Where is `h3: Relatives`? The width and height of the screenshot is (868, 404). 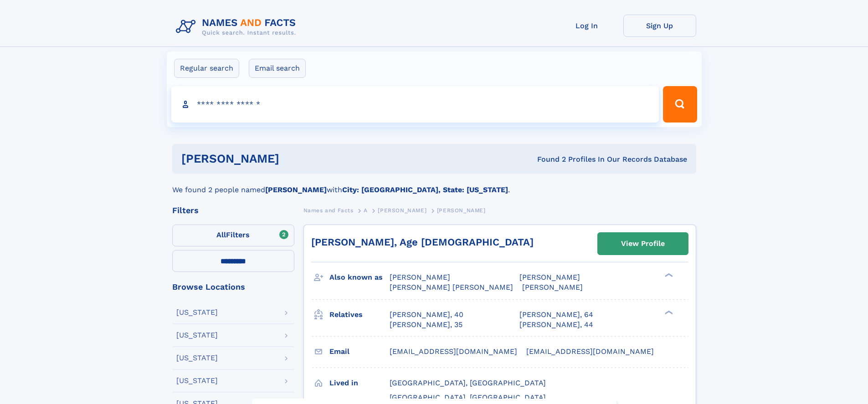 h3: Relatives is located at coordinates (360, 315).